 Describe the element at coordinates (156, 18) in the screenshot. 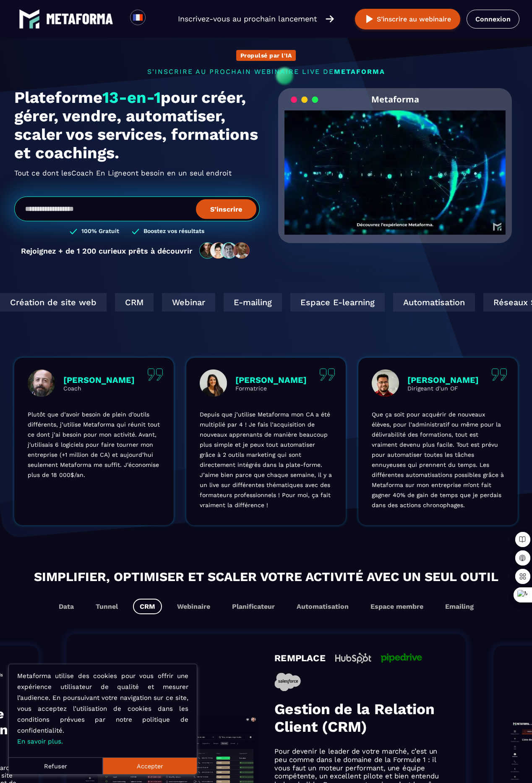

I see `input: Search for option` at that location.